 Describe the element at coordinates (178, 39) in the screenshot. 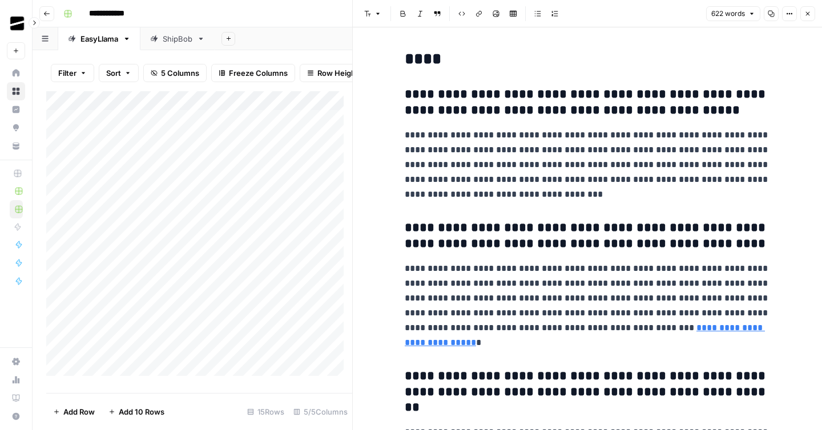

I see `a: ShipBob` at that location.